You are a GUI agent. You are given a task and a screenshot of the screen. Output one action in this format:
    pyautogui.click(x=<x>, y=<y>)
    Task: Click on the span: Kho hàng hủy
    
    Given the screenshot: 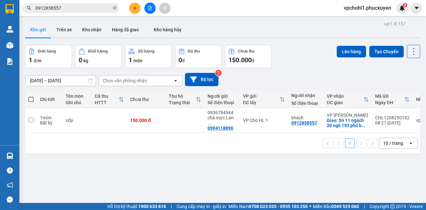 What is the action you would take?
    pyautogui.click(x=168, y=30)
    